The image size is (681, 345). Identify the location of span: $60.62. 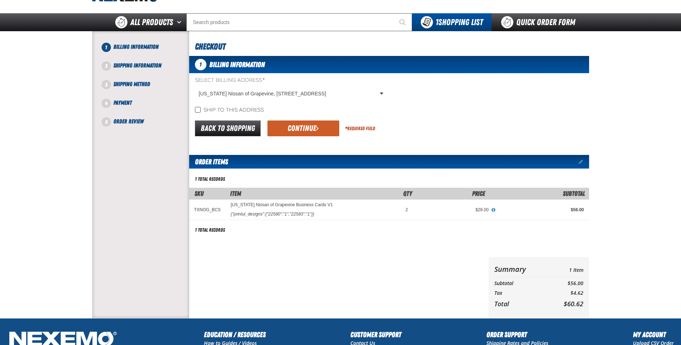
(573, 304).